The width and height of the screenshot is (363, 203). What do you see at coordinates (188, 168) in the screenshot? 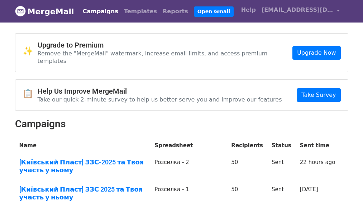
I see `td: Розсилка - 2` at bounding box center [188, 168].